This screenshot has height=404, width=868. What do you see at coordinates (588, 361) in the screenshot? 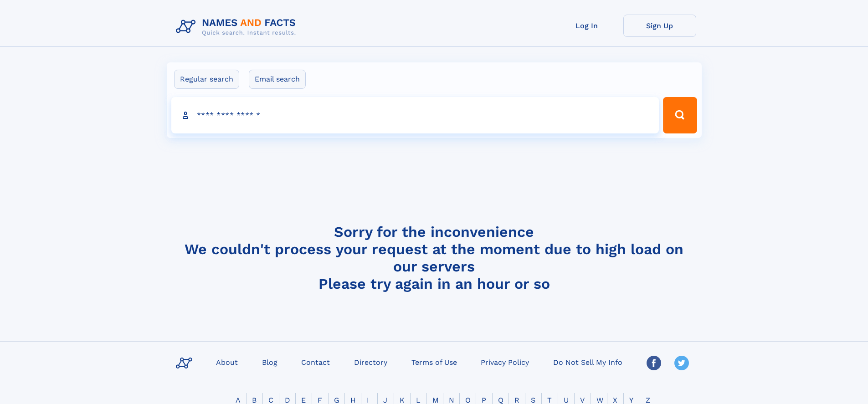
I see `a: Do Not Sell My Info` at bounding box center [588, 361].